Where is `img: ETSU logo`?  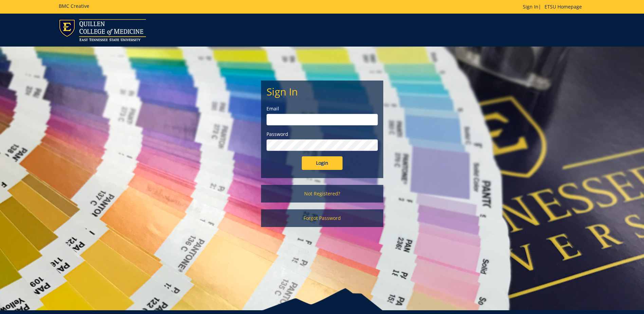
img: ETSU logo is located at coordinates (102, 30).